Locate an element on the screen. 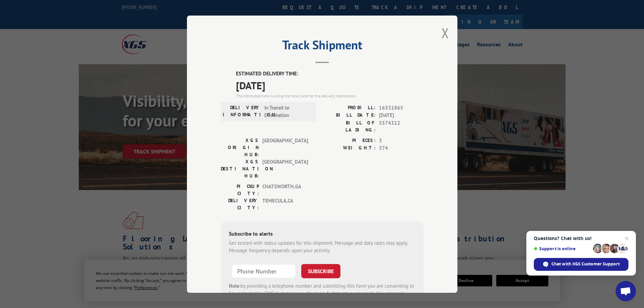  label: WEIGHT: is located at coordinates (348, 148).